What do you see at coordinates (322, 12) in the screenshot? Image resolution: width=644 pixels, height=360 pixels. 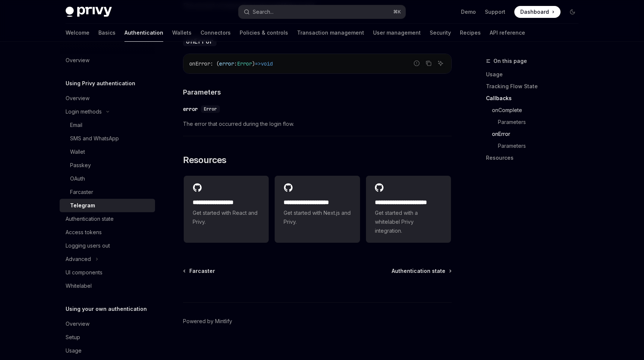 I see `button: Open search` at bounding box center [322, 12].